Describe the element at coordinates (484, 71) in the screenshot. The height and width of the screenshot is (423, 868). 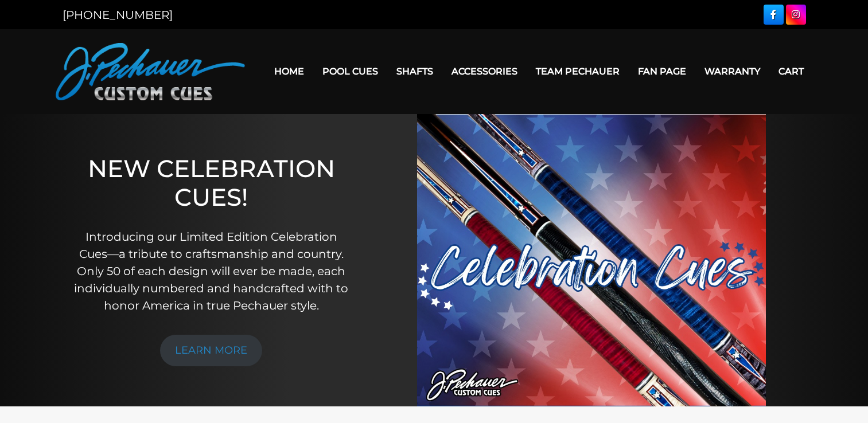
I see `a: Accessories` at that location.